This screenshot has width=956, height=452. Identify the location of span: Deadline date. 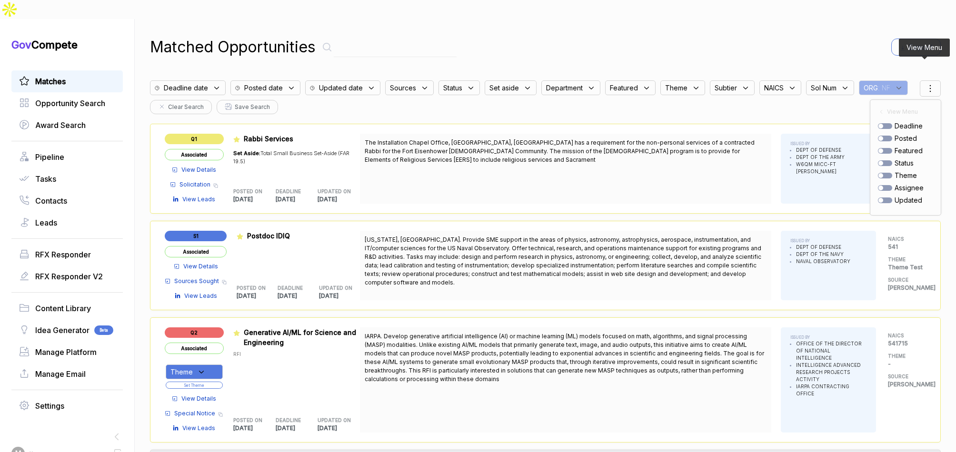
(186, 88).